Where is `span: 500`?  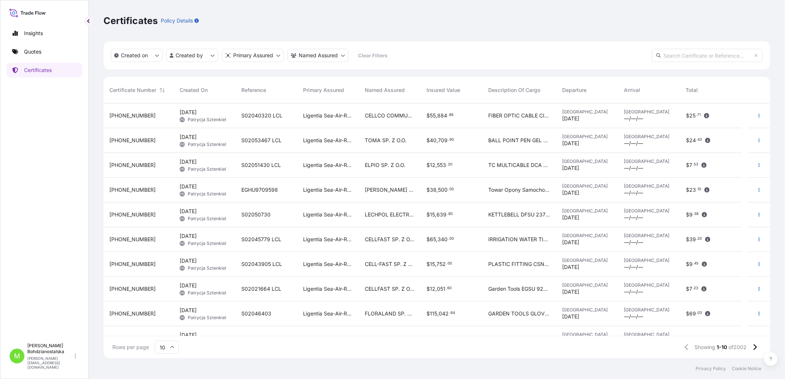
span: 500 is located at coordinates (443, 190).